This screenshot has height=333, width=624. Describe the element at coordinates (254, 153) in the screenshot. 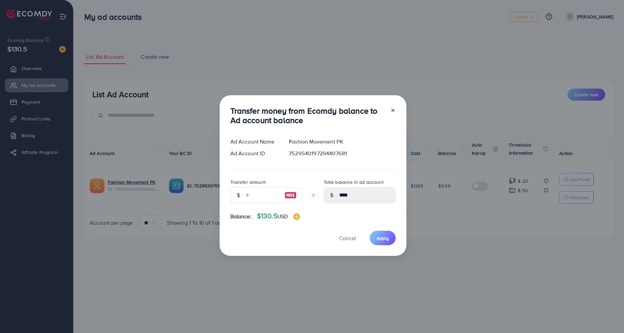

I see `div: Ad Account ID` at that location.